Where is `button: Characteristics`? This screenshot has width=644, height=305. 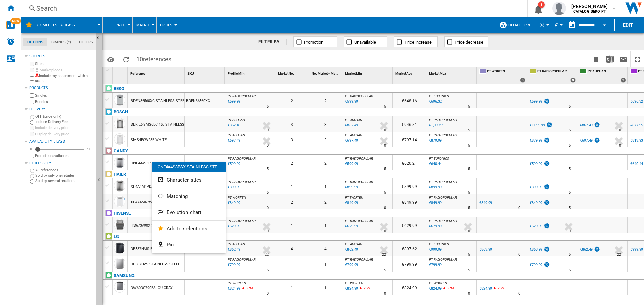 button: Characteristics is located at coordinates (189, 180).